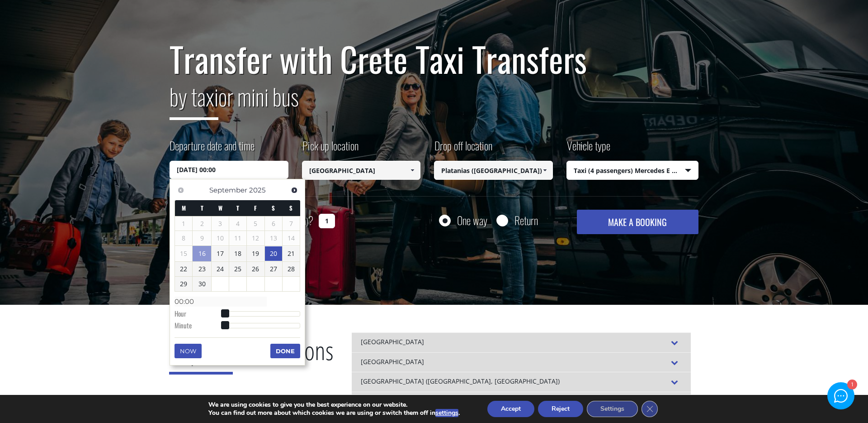 This screenshot has width=868, height=423. I want to click on label: One way, so click(472, 220).